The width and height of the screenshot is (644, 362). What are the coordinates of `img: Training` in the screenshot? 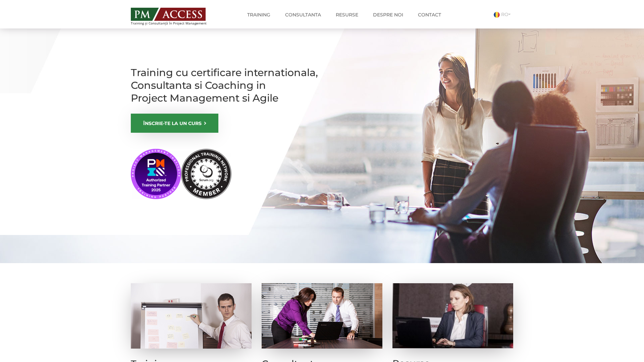 It's located at (191, 316).